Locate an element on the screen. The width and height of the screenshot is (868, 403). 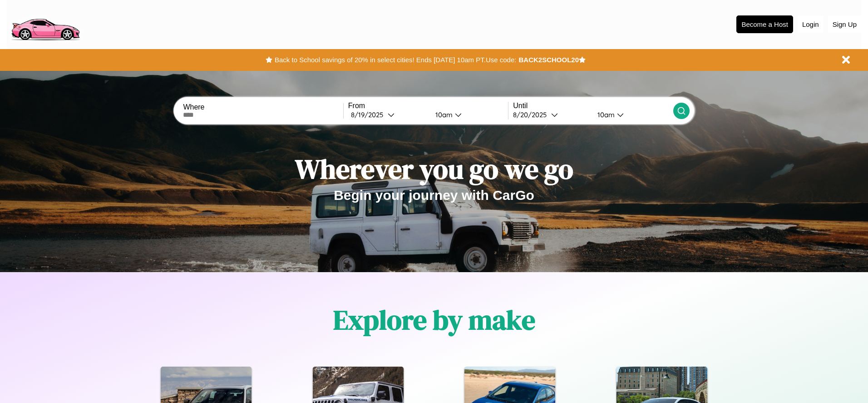
button: Become a Host is located at coordinates (765, 24).